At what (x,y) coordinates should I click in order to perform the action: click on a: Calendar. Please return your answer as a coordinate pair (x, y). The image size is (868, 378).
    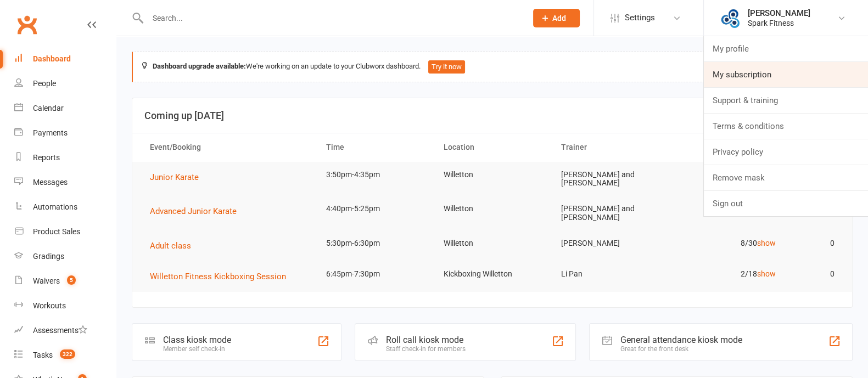
    Looking at the image, I should click on (65, 108).